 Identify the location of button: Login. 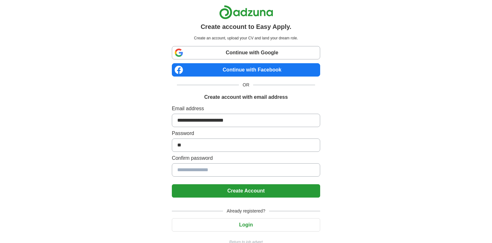
(246, 225).